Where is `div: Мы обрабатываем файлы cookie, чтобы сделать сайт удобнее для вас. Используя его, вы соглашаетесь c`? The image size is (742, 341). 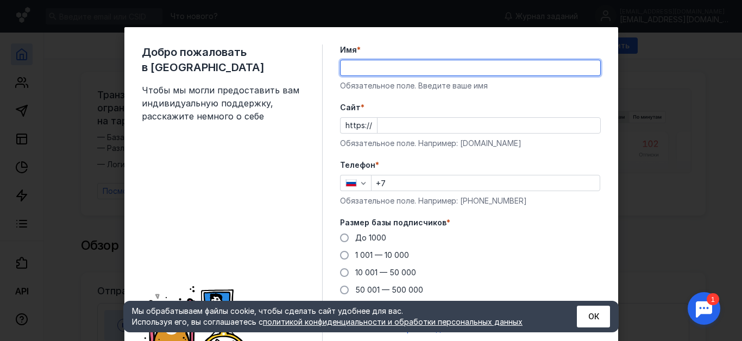 div: Мы обрабатываем файлы cookie, чтобы сделать сайт удобнее для вас. Используя его, вы соглашаетесь c is located at coordinates (341, 317).